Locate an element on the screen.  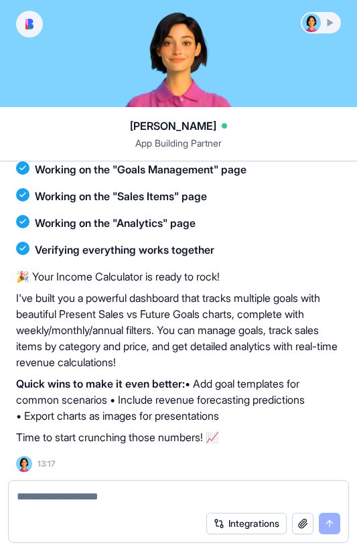
p: 🎉 Your Income Calculator is ready to rock! is located at coordinates (178, 277).